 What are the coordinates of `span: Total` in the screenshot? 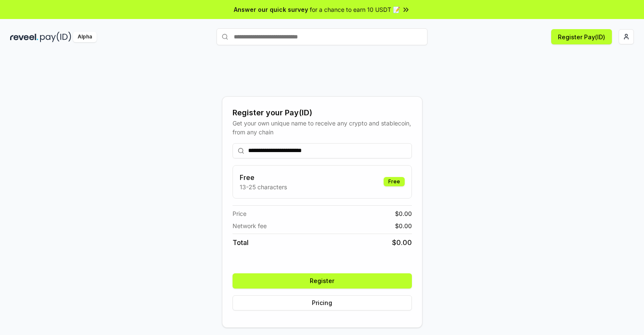 It's located at (241, 243).